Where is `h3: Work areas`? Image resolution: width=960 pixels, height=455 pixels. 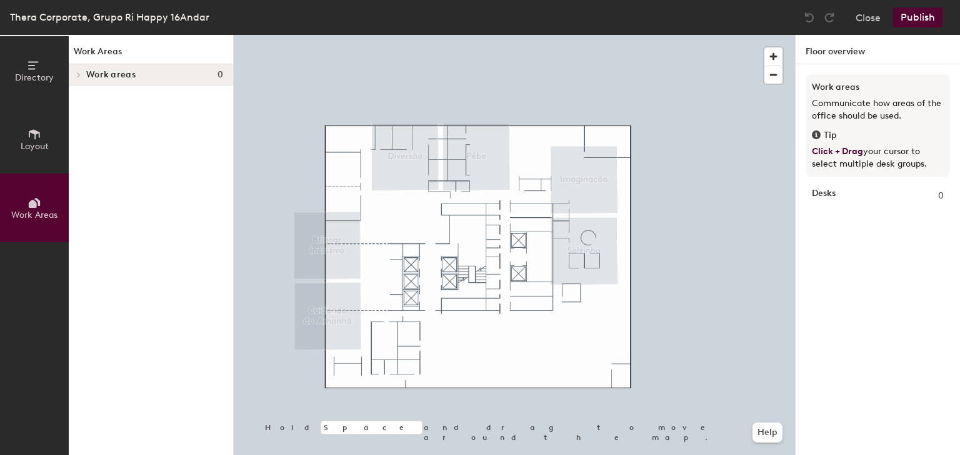 h3: Work areas is located at coordinates (877, 87).